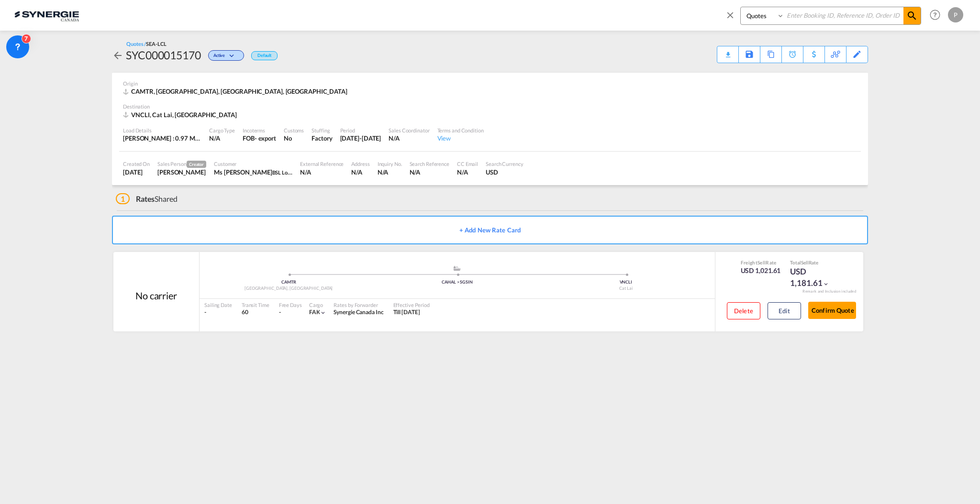 The width and height of the screenshot is (980, 504). Describe the element at coordinates (218, 305) in the screenshot. I see `div: Sailing Date` at that location.